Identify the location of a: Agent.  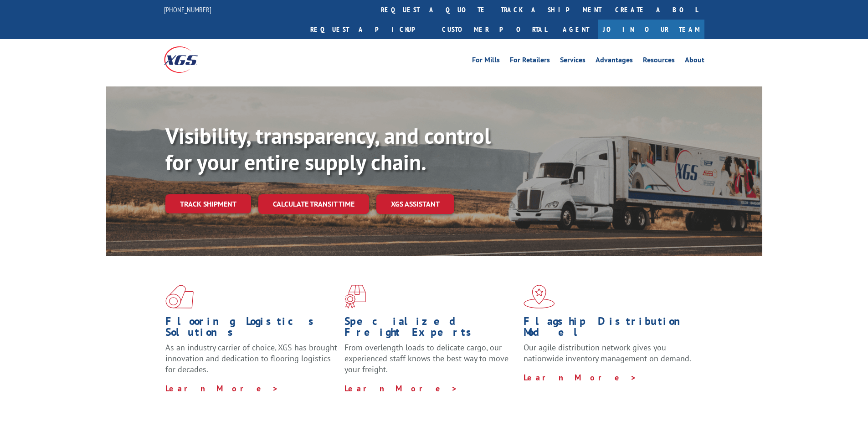
(576, 29).